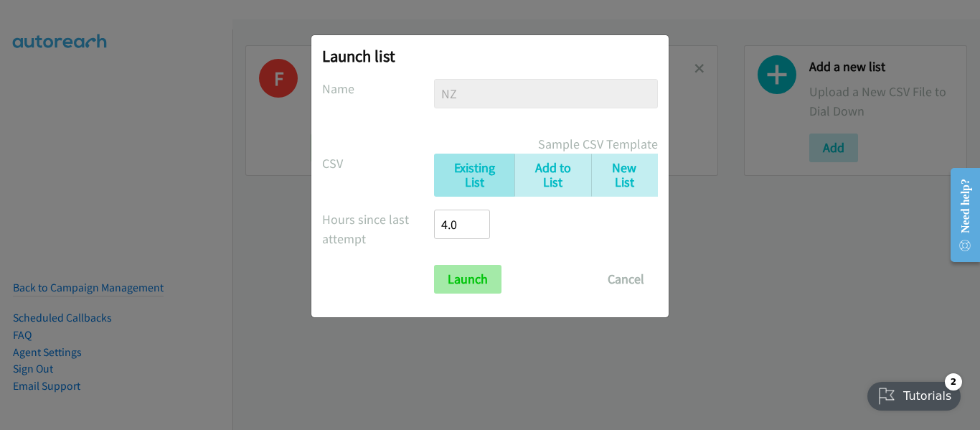  Describe the element at coordinates (598, 144) in the screenshot. I see `a: Sample CSV Template` at that location.